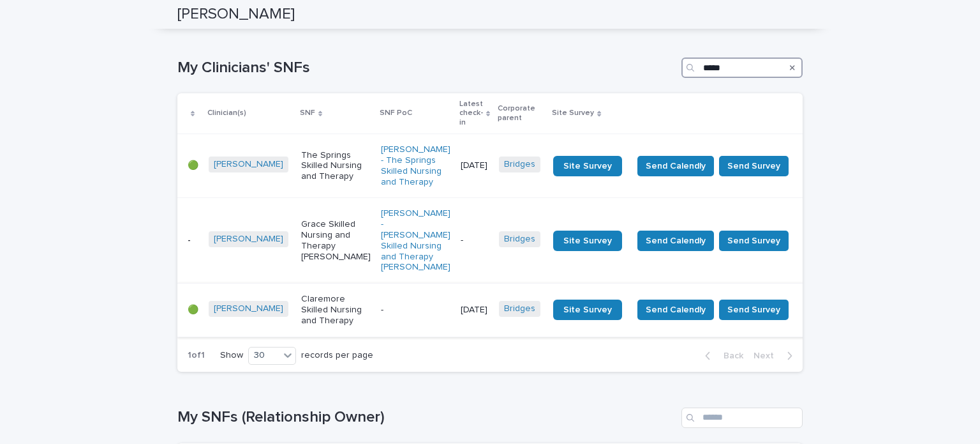 The height and width of the screenshot is (444, 980). I want to click on p: records per page, so click(337, 355).